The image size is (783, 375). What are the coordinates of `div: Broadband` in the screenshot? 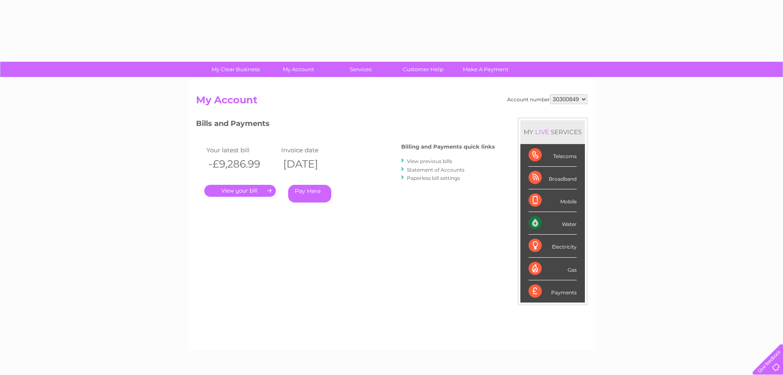 It's located at (553, 178).